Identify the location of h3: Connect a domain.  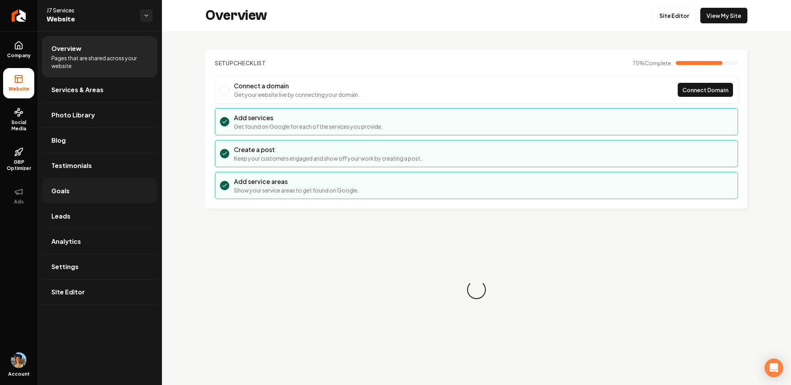
(296, 86).